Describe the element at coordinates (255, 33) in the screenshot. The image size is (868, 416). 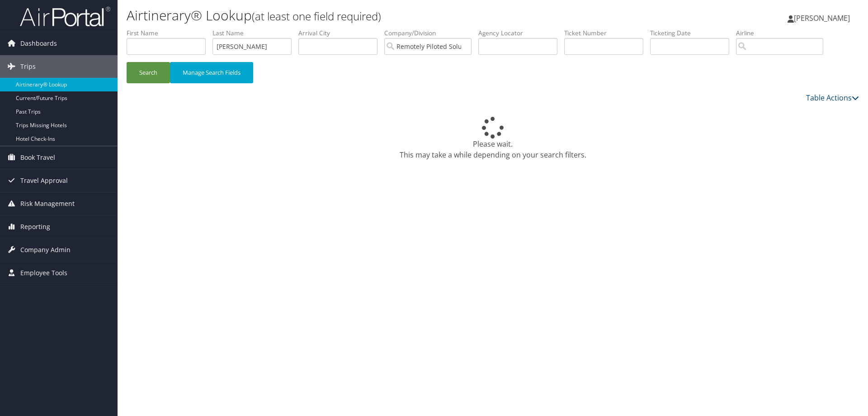
I see `label: Last Name` at that location.